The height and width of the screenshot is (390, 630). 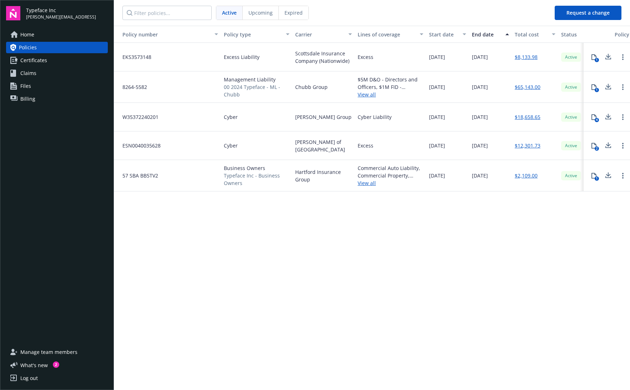 I want to click on a: Policies, so click(x=57, y=47).